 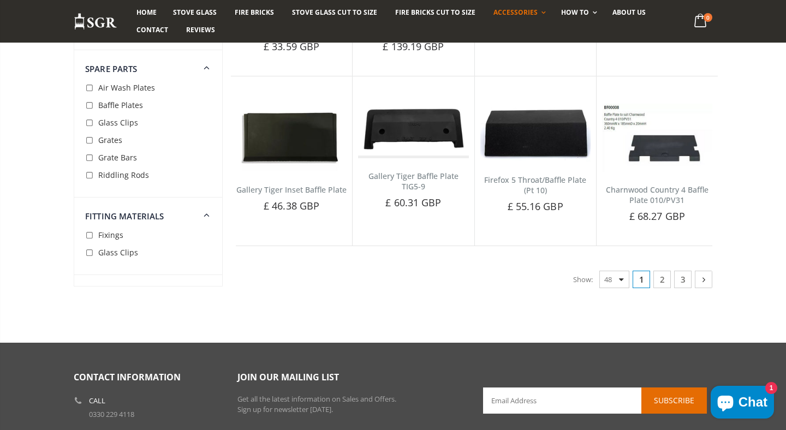 I want to click on a: Stove Glass, so click(x=195, y=13).